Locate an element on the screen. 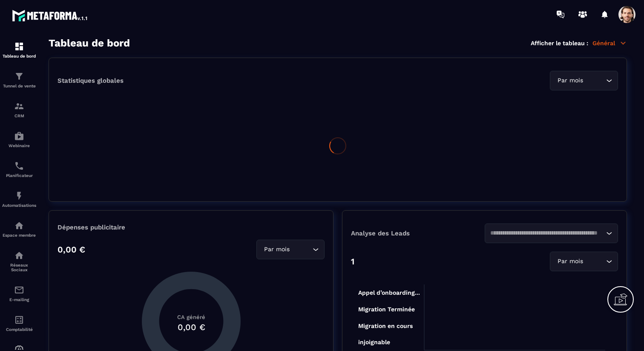 The image size is (644, 351). p: Webinaire is located at coordinates (19, 145).